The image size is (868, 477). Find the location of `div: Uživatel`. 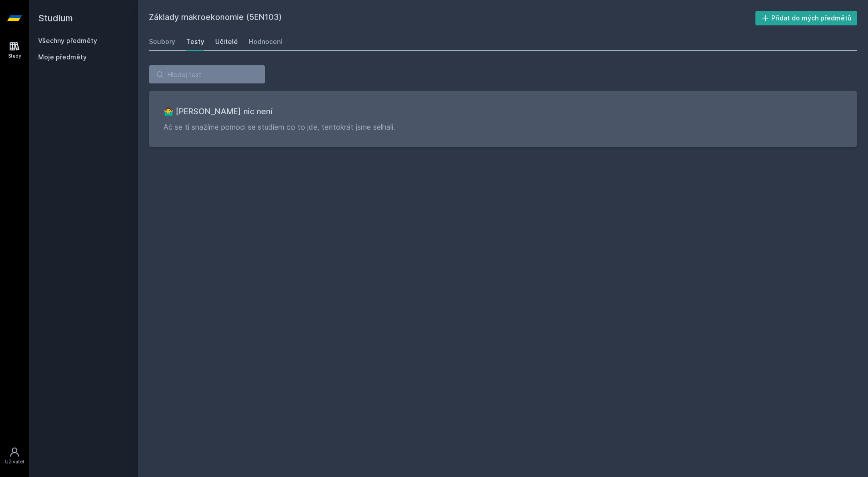

div: Uživatel is located at coordinates (15, 462).